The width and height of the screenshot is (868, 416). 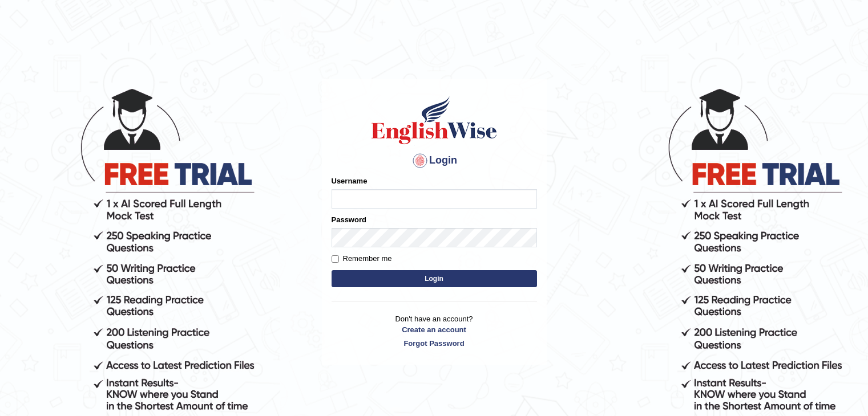 What do you see at coordinates (434, 343) in the screenshot?
I see `a: Forgot Password` at bounding box center [434, 343].